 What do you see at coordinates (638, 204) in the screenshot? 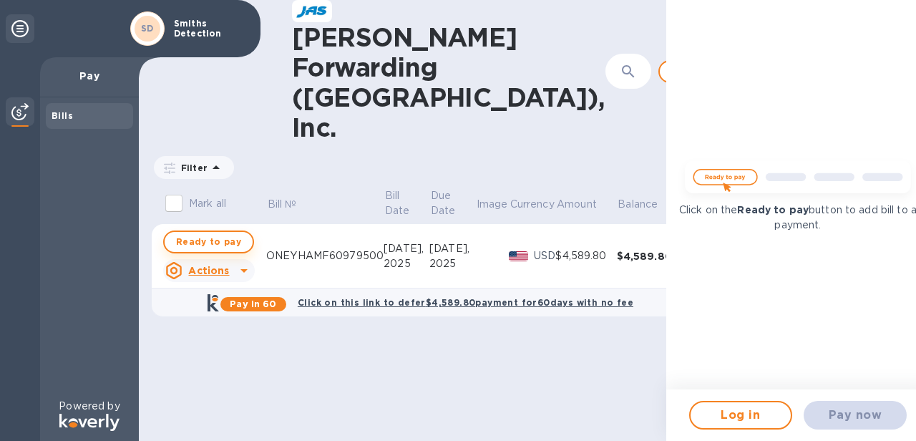
I see `p: Balance` at bounding box center [638, 204].